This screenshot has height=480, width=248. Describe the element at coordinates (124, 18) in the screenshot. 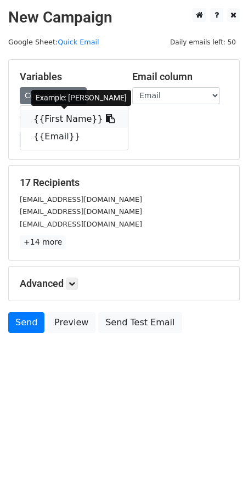

I see `h2: New Campaign` at that location.